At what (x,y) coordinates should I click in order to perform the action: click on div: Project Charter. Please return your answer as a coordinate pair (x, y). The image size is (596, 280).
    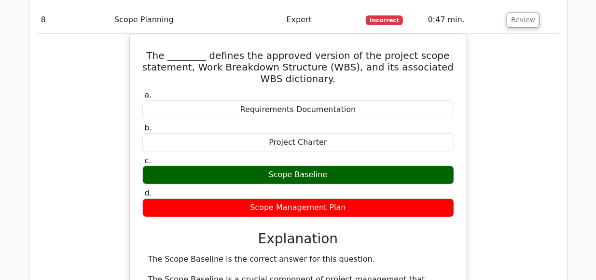
    Looking at the image, I should click on (298, 142).